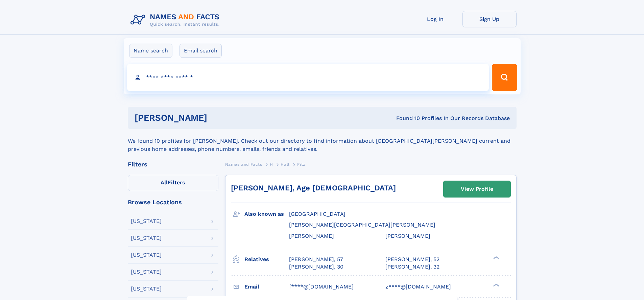  What do you see at coordinates (308, 77) in the screenshot?
I see `input: search input` at bounding box center [308, 77].